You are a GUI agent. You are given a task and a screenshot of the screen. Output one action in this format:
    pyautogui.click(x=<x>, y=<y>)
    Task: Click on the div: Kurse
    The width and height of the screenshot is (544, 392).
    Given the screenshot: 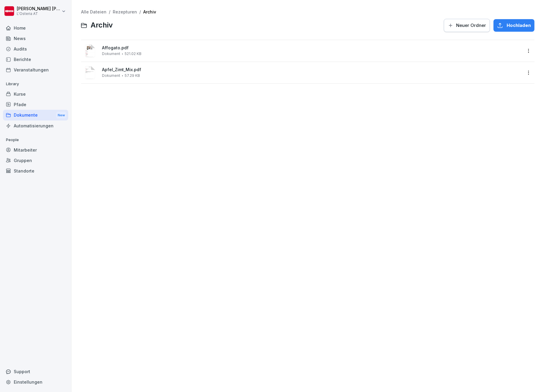 What is the action you would take?
    pyautogui.click(x=35, y=94)
    